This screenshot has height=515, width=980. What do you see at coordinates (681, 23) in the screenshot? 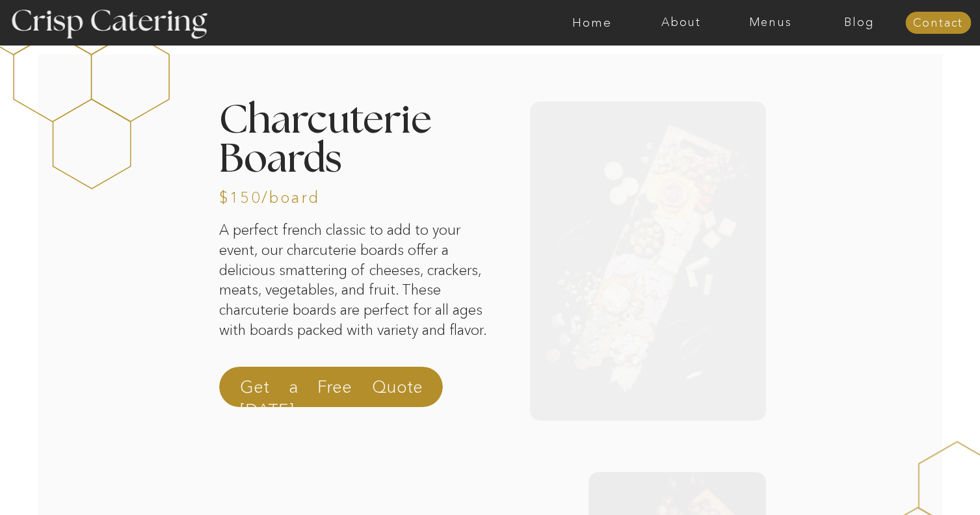
I see `nav: About` at bounding box center [681, 23].